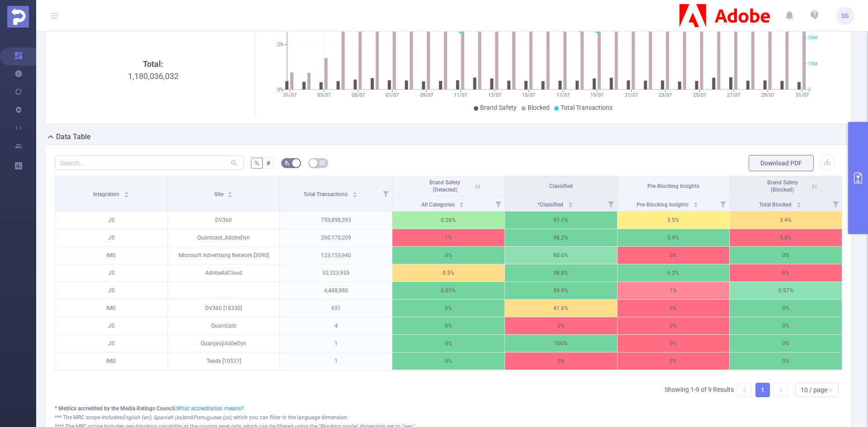  What do you see at coordinates (813, 64) in the screenshot?
I see `tspan: 15M` at bounding box center [813, 64].